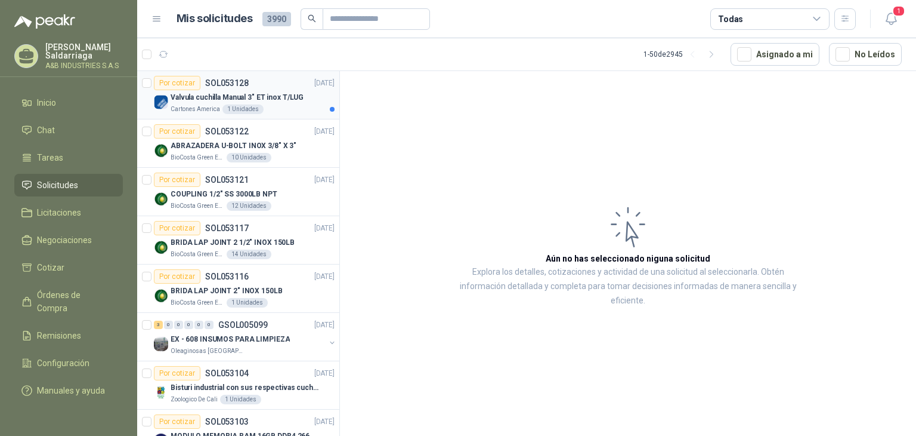 The width and height of the screenshot is (916, 436). What do you see at coordinates (59, 335) in the screenshot?
I see `span: Remisiones` at bounding box center [59, 335].